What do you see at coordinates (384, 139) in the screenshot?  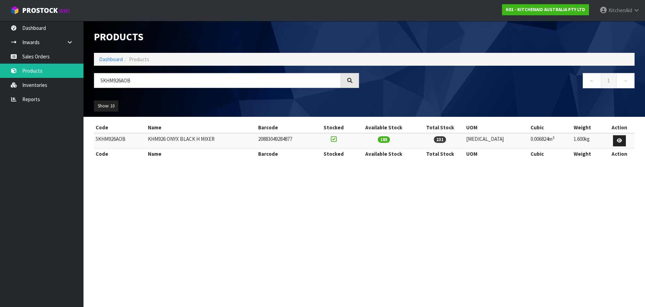 I see `span: 185` at bounding box center [384, 139].